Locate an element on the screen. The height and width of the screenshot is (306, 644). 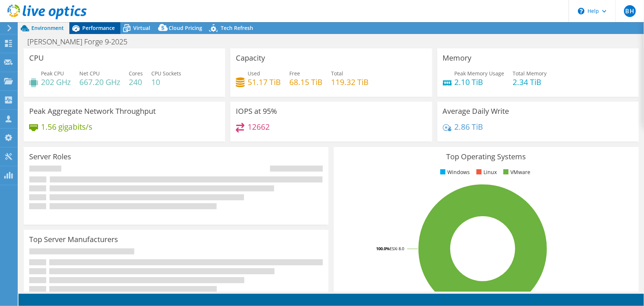
li: VMware is located at coordinates (516, 172).